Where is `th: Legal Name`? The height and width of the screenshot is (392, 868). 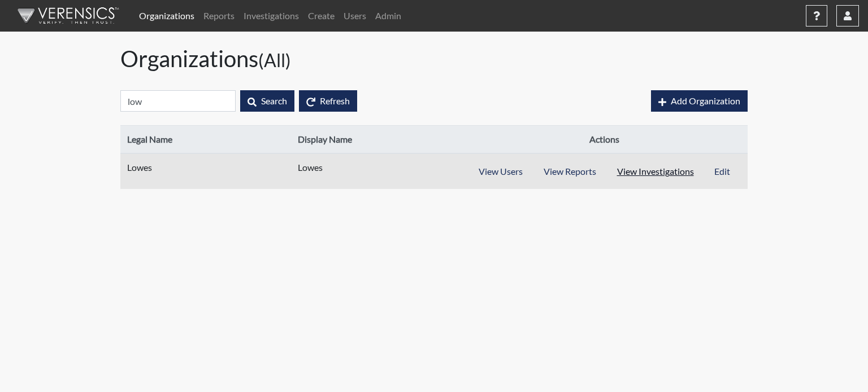 th: Legal Name is located at coordinates (206, 140).